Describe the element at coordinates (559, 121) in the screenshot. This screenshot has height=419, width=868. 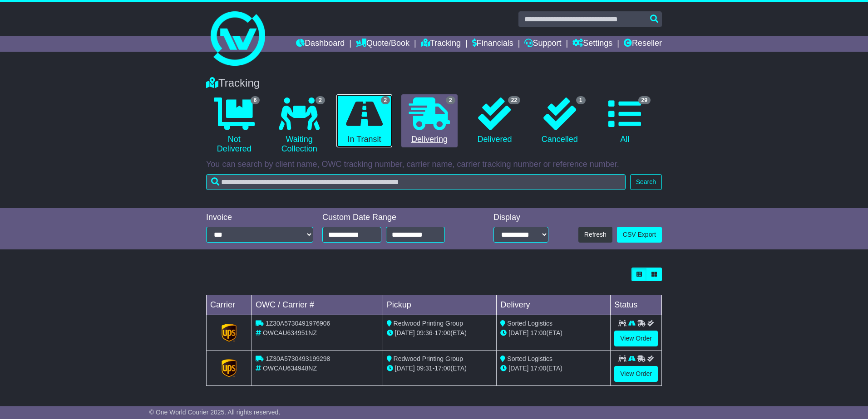
I see `a: 1 Cancelled` at that location.